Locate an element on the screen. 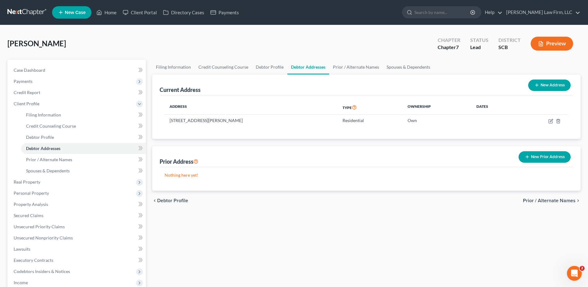  span: 7 is located at coordinates (457, 47).